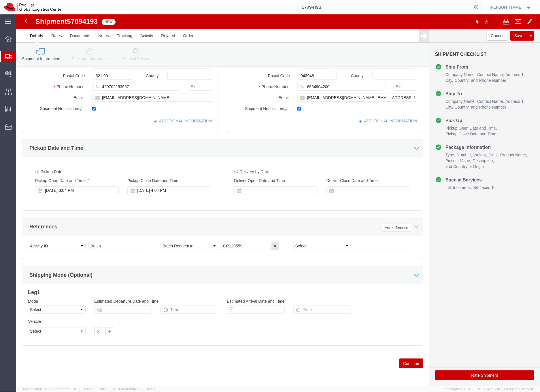  What do you see at coordinates (34, 7) in the screenshot?
I see `img: logo` at bounding box center [34, 7].